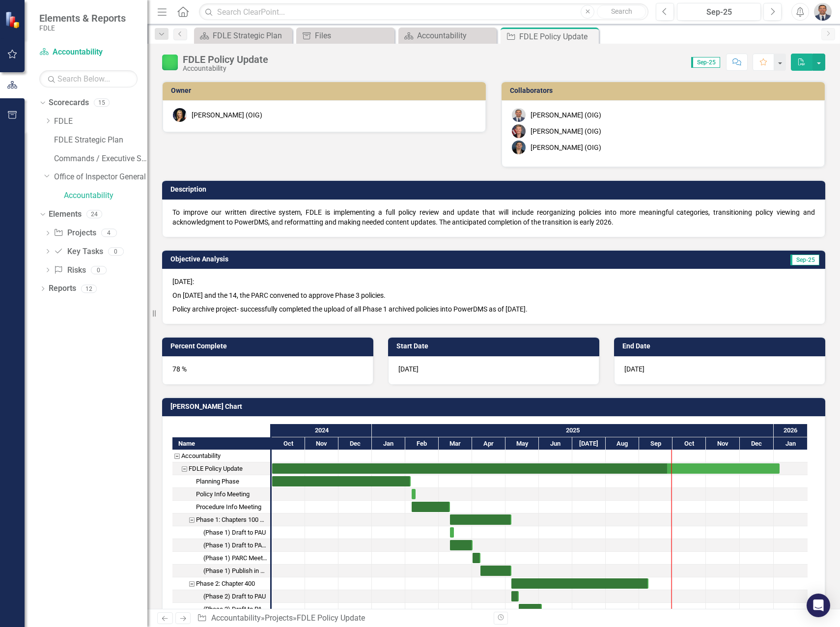 This screenshot has width=840, height=627. Describe the element at coordinates (322, 431) in the screenshot. I see `div: 2024` at that location.